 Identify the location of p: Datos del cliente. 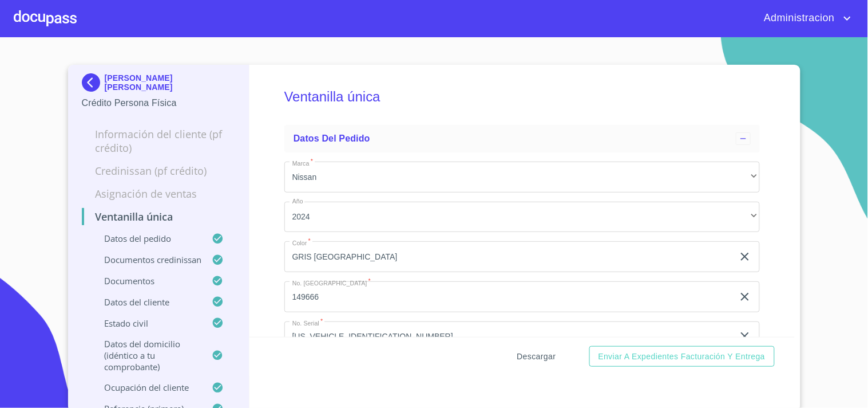
(147, 302).